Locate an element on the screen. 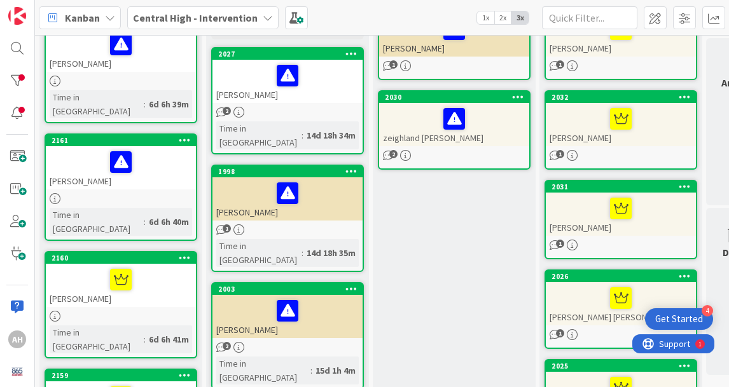  div: 15d 1h 4m is located at coordinates (335, 371).